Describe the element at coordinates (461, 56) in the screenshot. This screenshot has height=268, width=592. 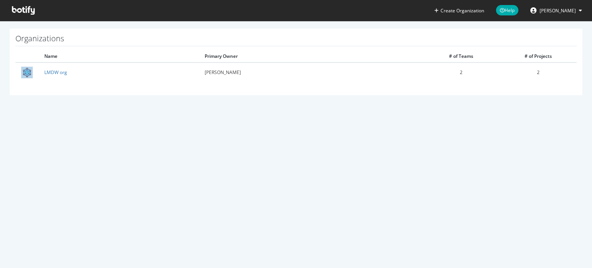
I see `th: # of Teams` at that location.